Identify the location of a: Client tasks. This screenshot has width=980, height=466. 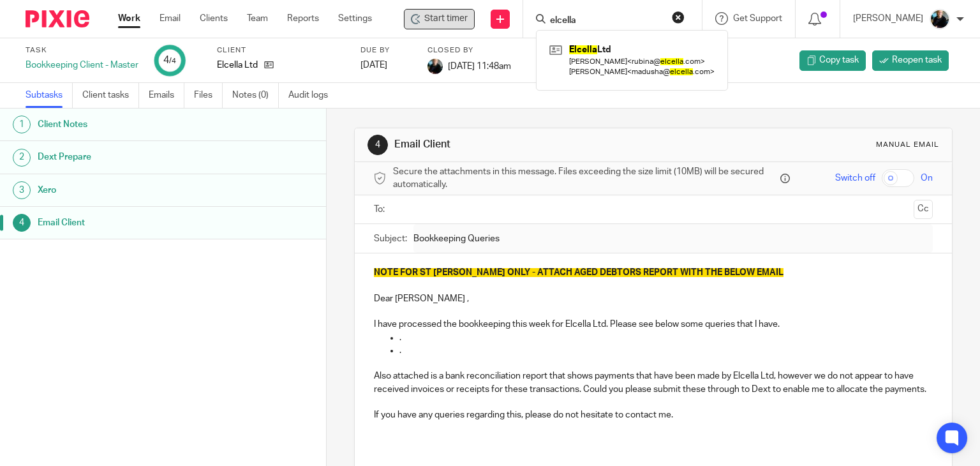
(111, 95).